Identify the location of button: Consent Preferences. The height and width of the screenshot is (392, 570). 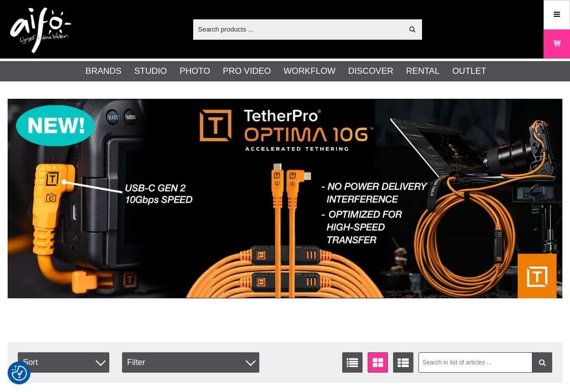
(19, 373).